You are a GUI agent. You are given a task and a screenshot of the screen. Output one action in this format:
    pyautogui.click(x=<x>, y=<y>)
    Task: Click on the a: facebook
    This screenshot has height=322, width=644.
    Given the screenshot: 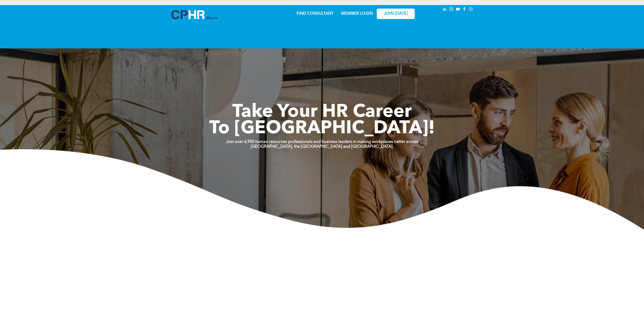 What is the action you would take?
    pyautogui.click(x=465, y=9)
    